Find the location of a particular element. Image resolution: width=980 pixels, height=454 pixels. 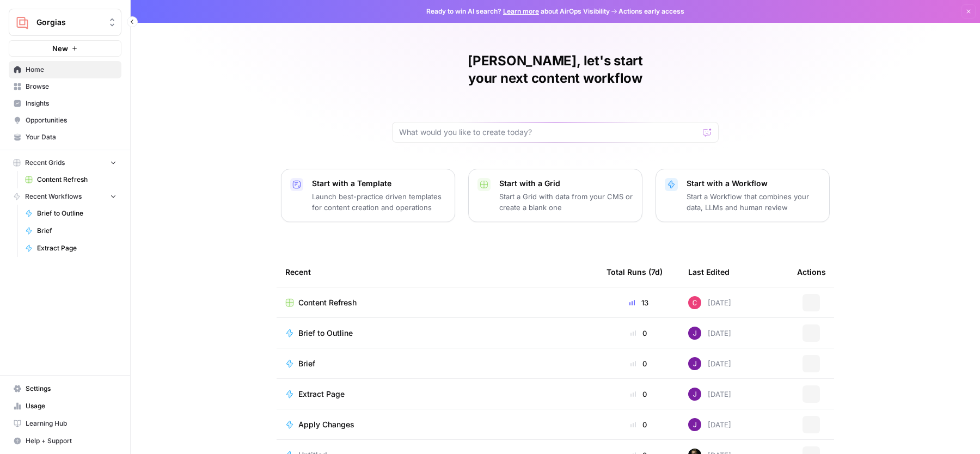

p: Start with a Template is located at coordinates (379, 183).